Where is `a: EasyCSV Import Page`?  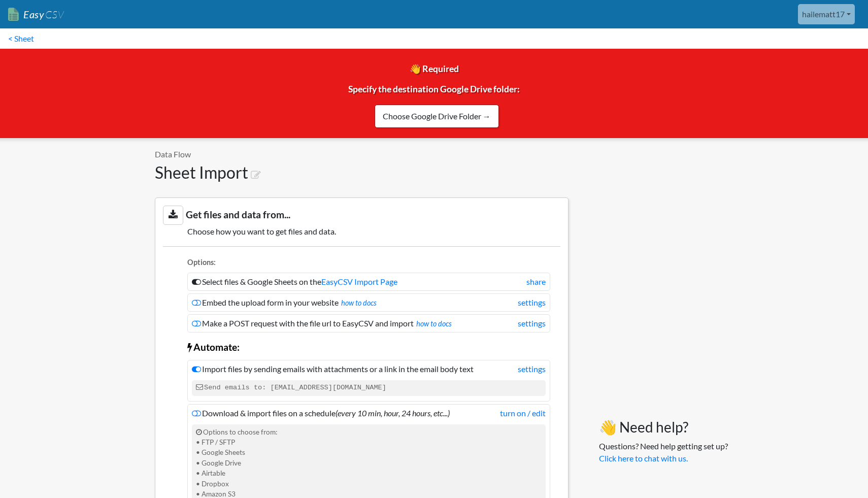
a: EasyCSV Import Page is located at coordinates (360, 281).